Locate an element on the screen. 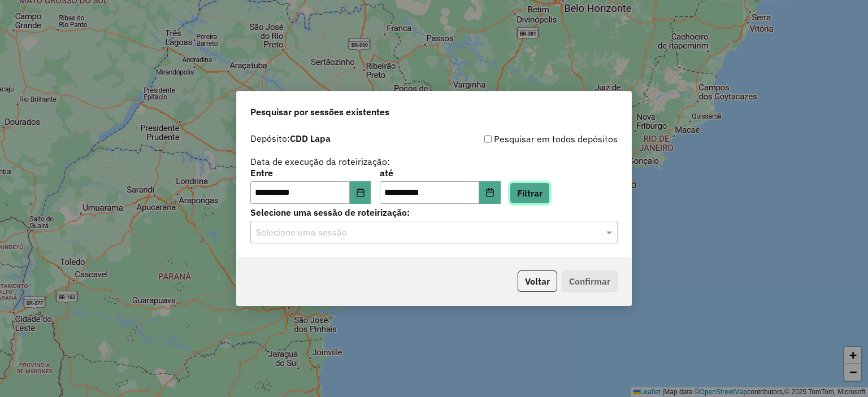 This screenshot has width=868, height=397. div: Pesquisar em todos depósitos is located at coordinates (526, 139).